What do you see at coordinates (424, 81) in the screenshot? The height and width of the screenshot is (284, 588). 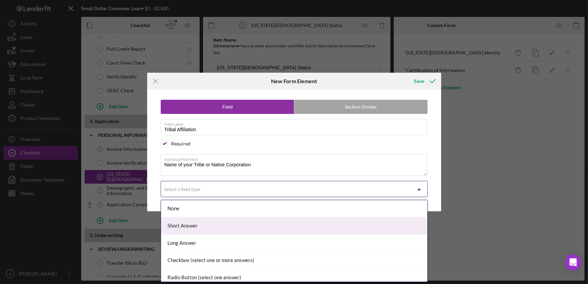 I see `button: Save` at bounding box center [424, 81].